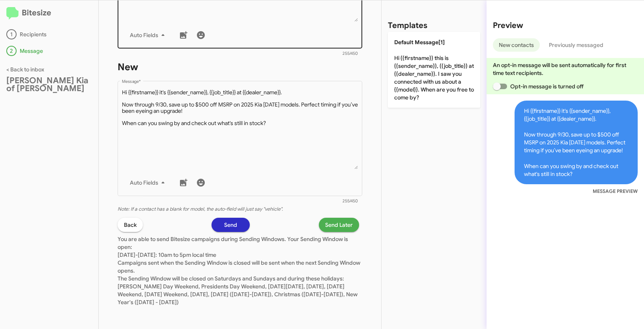 This screenshot has width=644, height=329. I want to click on div: 1, so click(12, 35).